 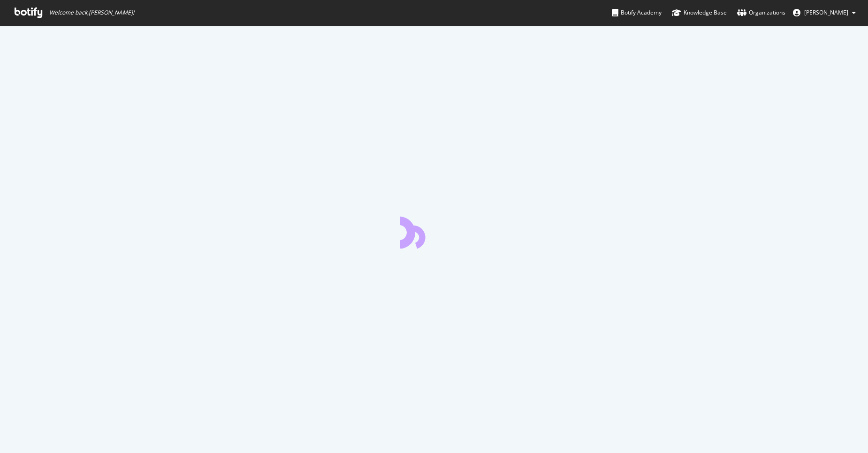 I want to click on div: Botify Academy, so click(x=637, y=13).